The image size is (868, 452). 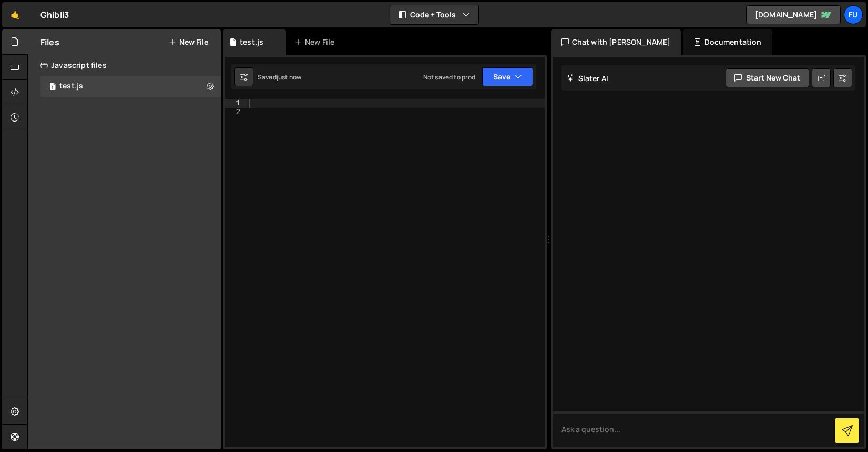 What do you see at coordinates (55, 15) in the screenshot?
I see `div: Ghibli3` at bounding box center [55, 15].